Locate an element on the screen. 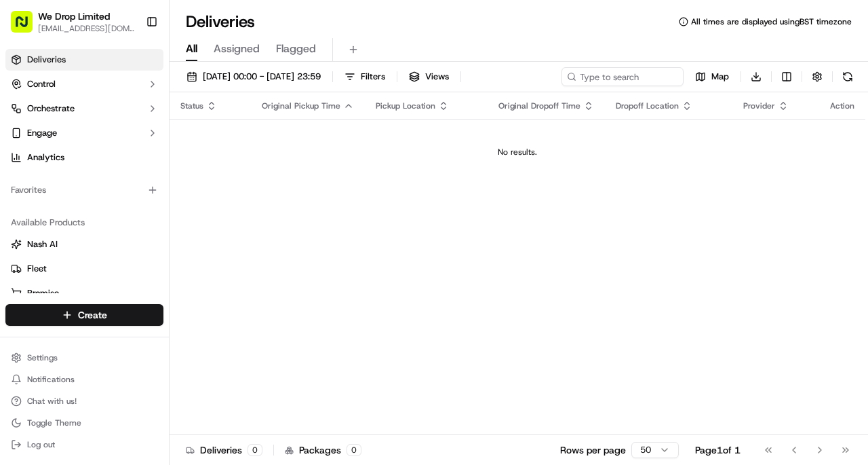 The height and width of the screenshot is (465, 868). button: Control is located at coordinates (84, 84).